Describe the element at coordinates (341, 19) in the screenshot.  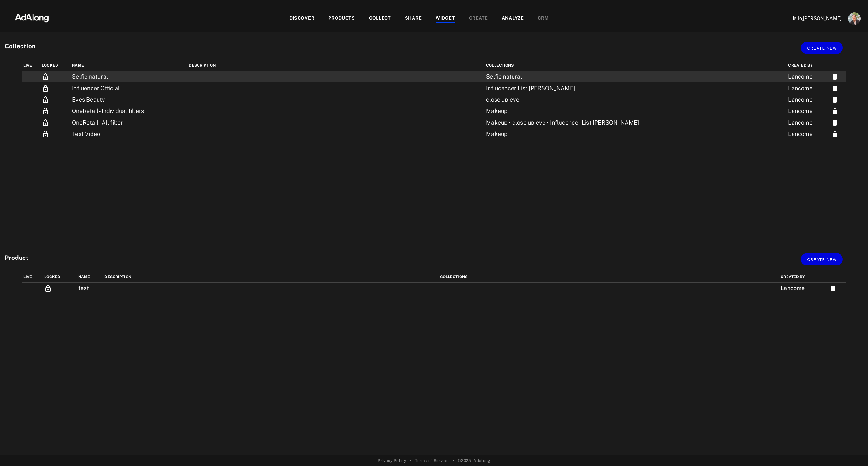
I see `div: PRODUCTS` at that location.